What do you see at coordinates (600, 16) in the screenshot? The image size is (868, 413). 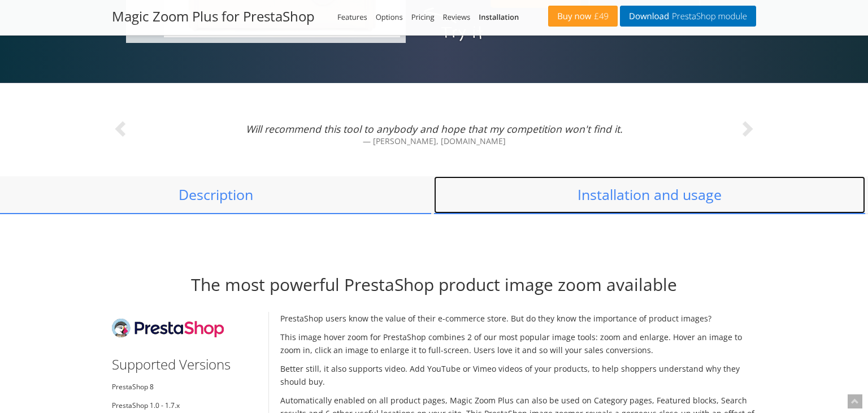 I see `span: £49` at bounding box center [600, 16].